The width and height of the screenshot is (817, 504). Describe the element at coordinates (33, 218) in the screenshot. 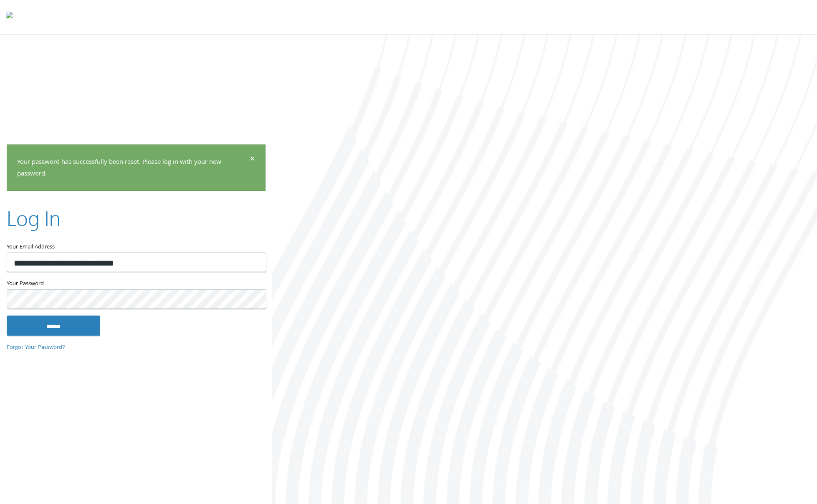

I see `h2: Log In` at that location.